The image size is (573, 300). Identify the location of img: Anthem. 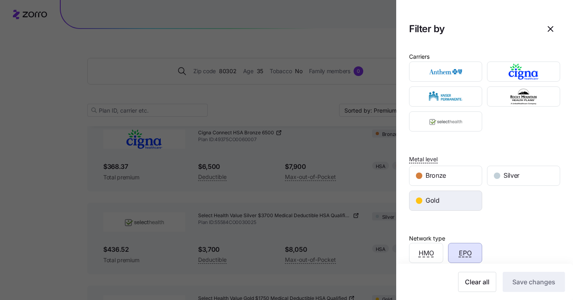
(445, 71).